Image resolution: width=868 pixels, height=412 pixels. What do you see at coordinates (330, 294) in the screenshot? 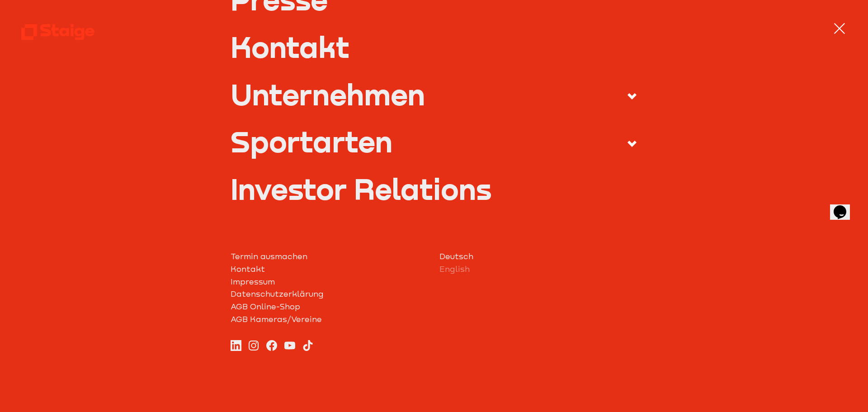
I see `a: Datenschutzerklärung` at bounding box center [330, 294].